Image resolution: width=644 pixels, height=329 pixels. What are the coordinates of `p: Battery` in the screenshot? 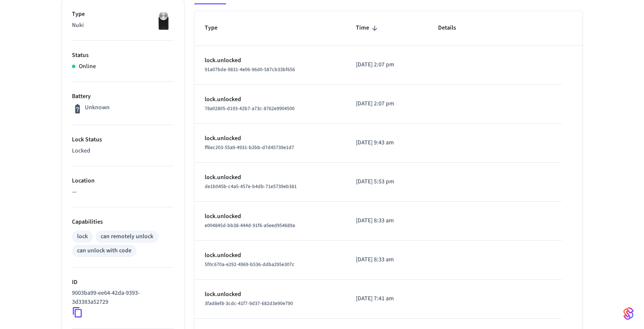 It's located at (123, 97).